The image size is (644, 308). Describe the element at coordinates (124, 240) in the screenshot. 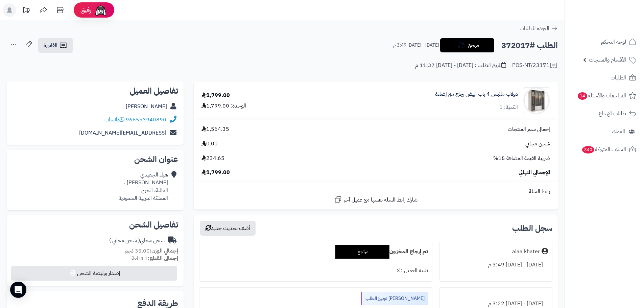

I see `span: ( شحن مجاني )` at that location.